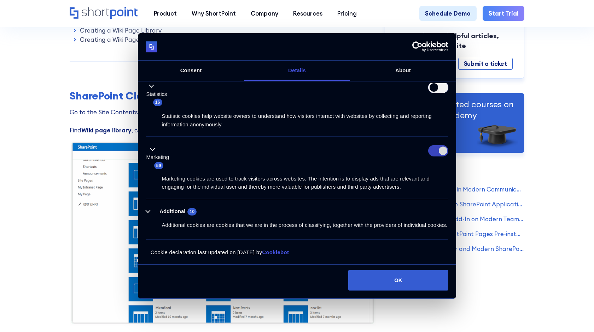  I want to click on button: OK, so click(398, 280).